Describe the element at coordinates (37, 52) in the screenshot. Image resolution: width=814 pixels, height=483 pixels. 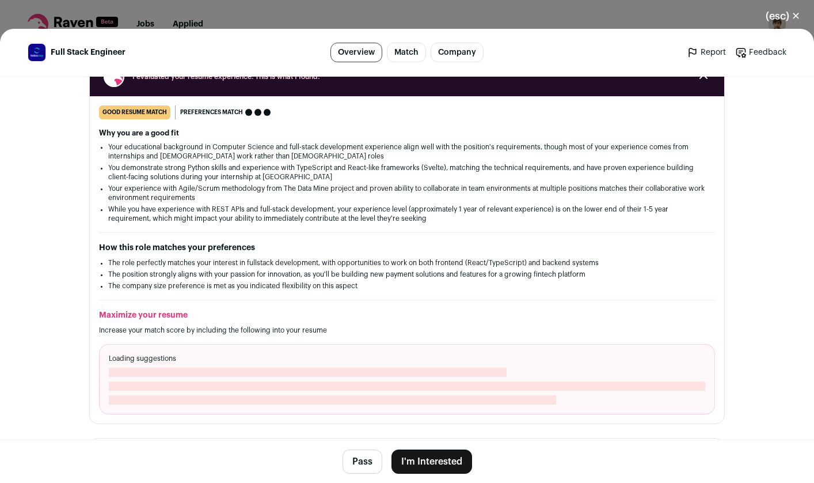
I see `img: 0fdffccda9153aa39e23d779857c4bcc07da4086cc2db3e68170b863cfd70659.jpg` at that location.